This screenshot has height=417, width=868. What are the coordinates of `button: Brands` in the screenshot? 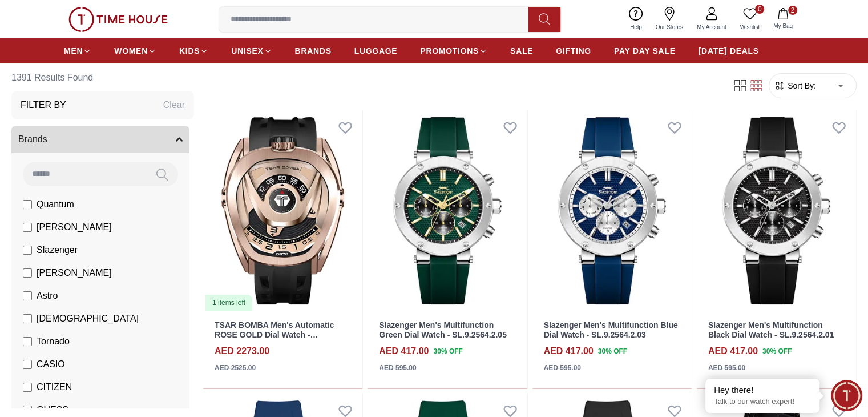 It's located at (100, 139).